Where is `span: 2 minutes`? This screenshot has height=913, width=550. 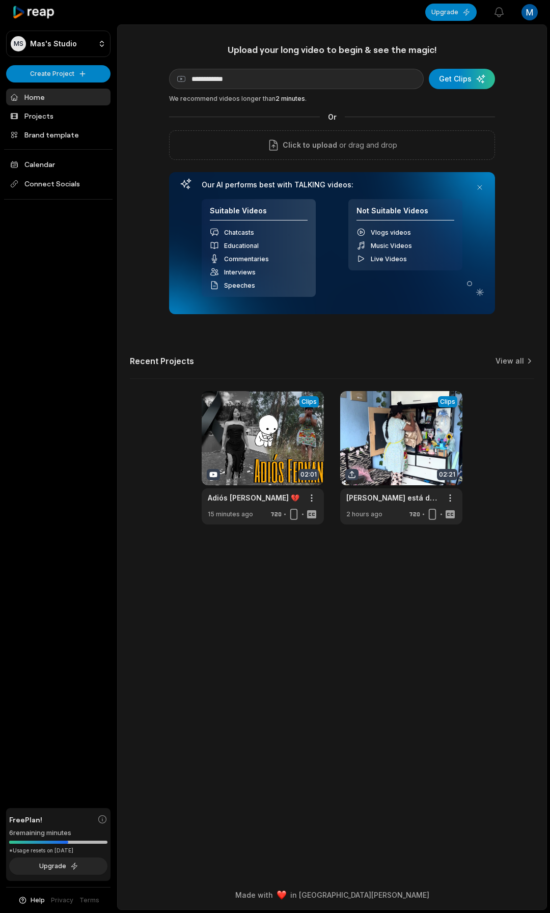 span: 2 minutes is located at coordinates (290, 98).